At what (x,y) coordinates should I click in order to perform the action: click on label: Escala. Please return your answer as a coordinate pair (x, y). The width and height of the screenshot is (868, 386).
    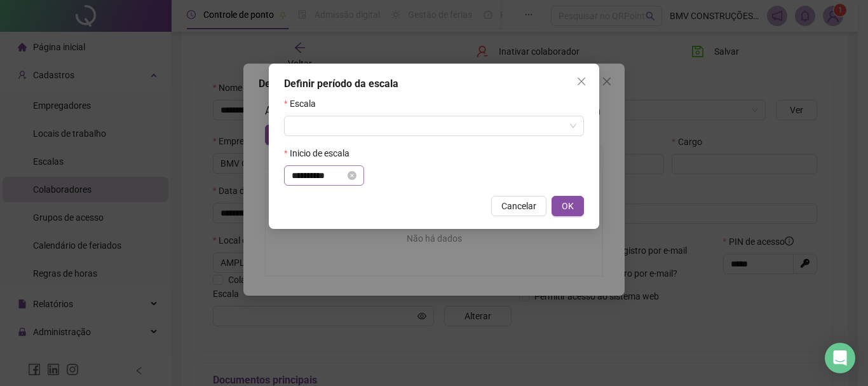
    Looking at the image, I should click on (304, 104).